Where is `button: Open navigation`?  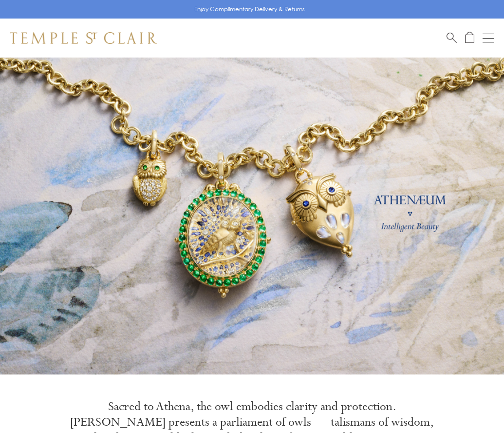
button: Open navigation is located at coordinates (489, 38).